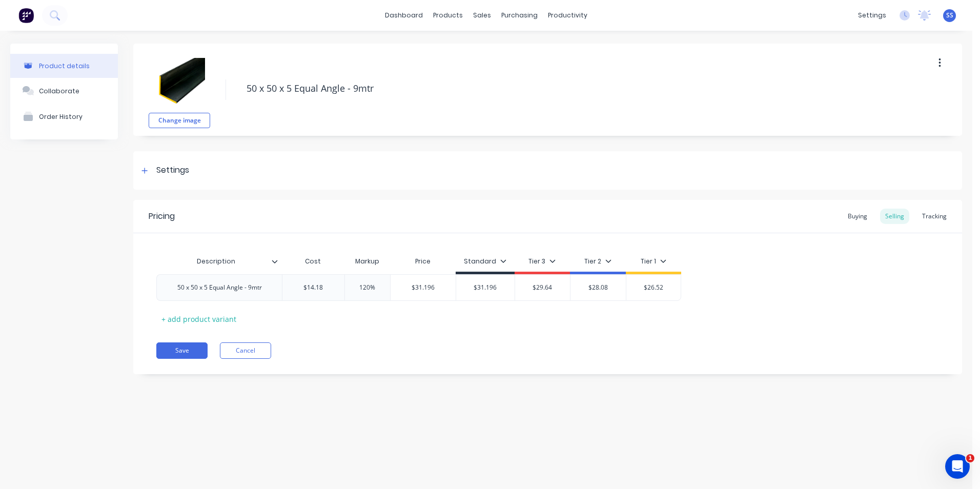  Describe the element at coordinates (561, 89) in the screenshot. I see `textarea: 50 x 50 x 5 Equal Angle - 9mtr` at that location.